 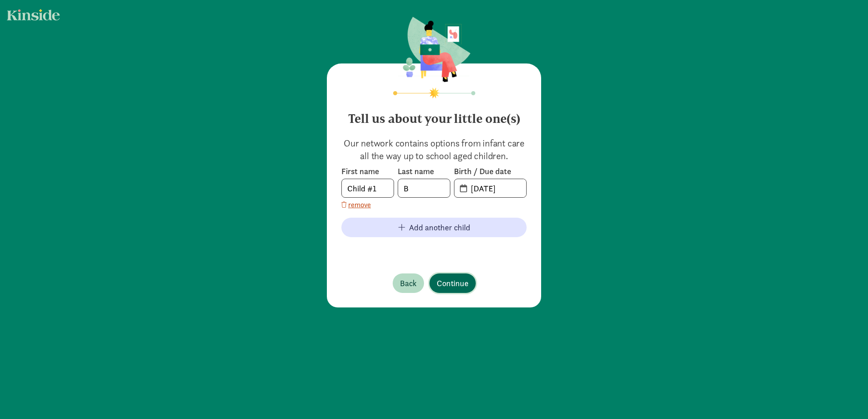 I want to click on span: Add another child, so click(x=440, y=228).